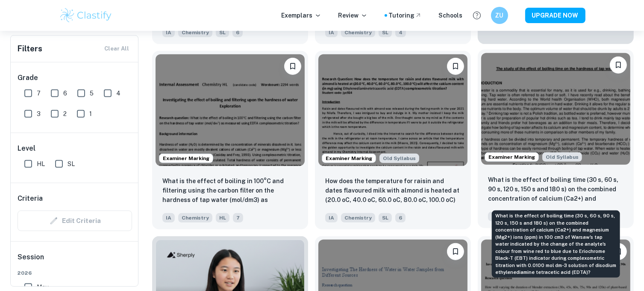 The height and width of the screenshot is (291, 644). What do you see at coordinates (353, 15) in the screenshot?
I see `p: Review` at bounding box center [353, 15].